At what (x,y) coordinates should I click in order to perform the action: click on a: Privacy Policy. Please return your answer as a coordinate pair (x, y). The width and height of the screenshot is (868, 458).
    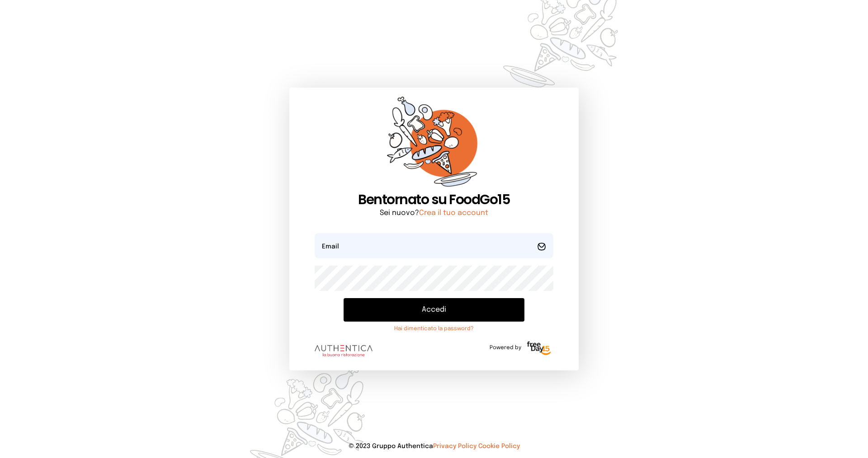
    Looking at the image, I should click on (454, 446).